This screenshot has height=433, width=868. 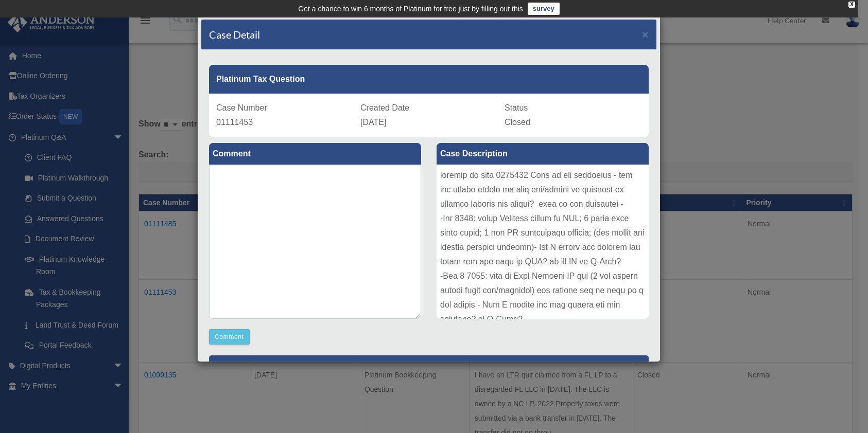 What do you see at coordinates (234, 34) in the screenshot?
I see `h4: Case Detail` at bounding box center [234, 34].